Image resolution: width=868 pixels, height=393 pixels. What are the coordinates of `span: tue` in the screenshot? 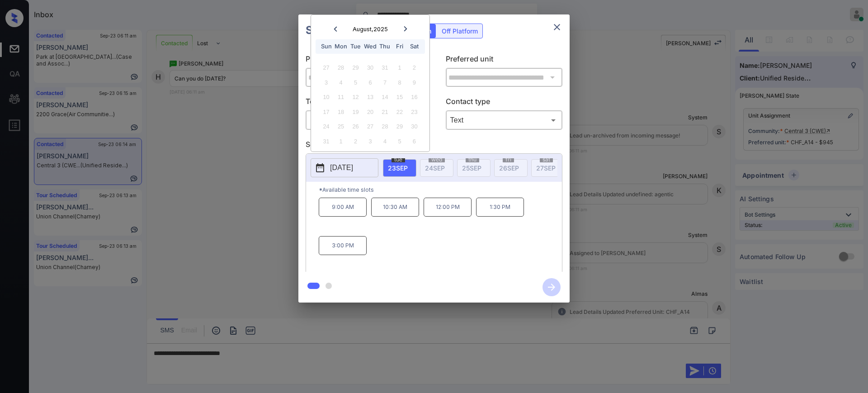 It's located at (398, 160).